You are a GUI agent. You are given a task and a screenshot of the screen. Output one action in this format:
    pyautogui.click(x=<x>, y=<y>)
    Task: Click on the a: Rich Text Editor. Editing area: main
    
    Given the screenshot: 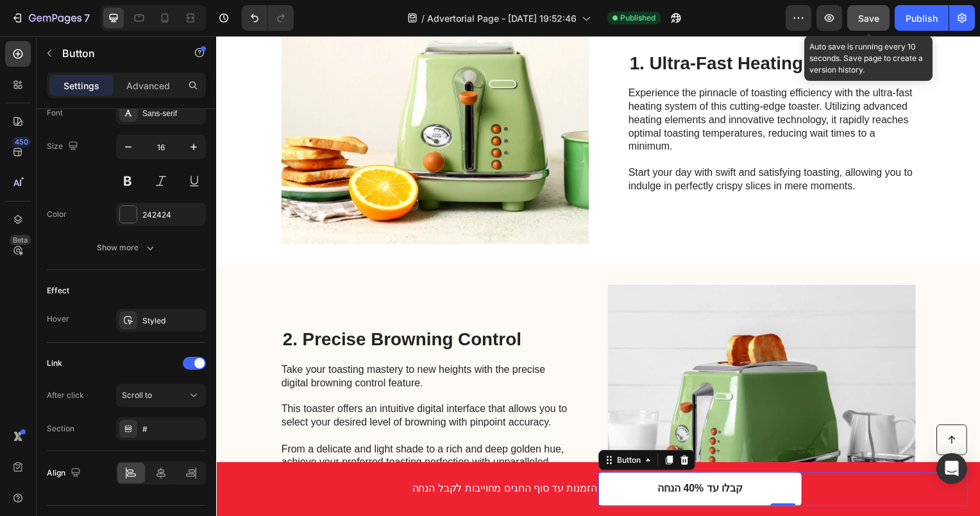 What is the action you would take?
    pyautogui.click(x=487, y=456)
    